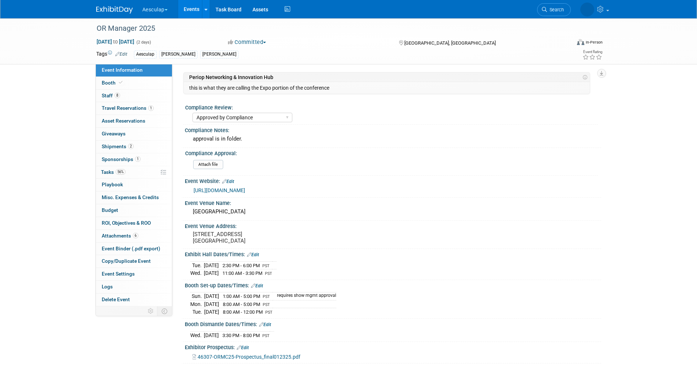 This screenshot has height=366, width=697. Describe the element at coordinates (393, 254) in the screenshot. I see `div: Exhibit Hall Dates/Times:` at that location.